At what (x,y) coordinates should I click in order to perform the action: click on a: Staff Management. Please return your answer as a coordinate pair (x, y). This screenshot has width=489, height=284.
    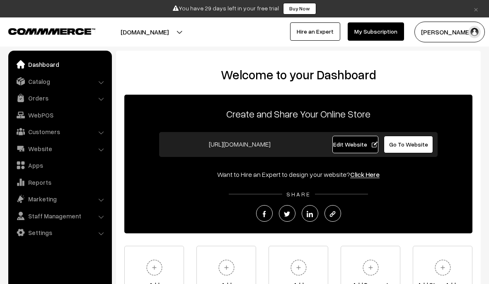
    Looking at the image, I should click on (60, 216).